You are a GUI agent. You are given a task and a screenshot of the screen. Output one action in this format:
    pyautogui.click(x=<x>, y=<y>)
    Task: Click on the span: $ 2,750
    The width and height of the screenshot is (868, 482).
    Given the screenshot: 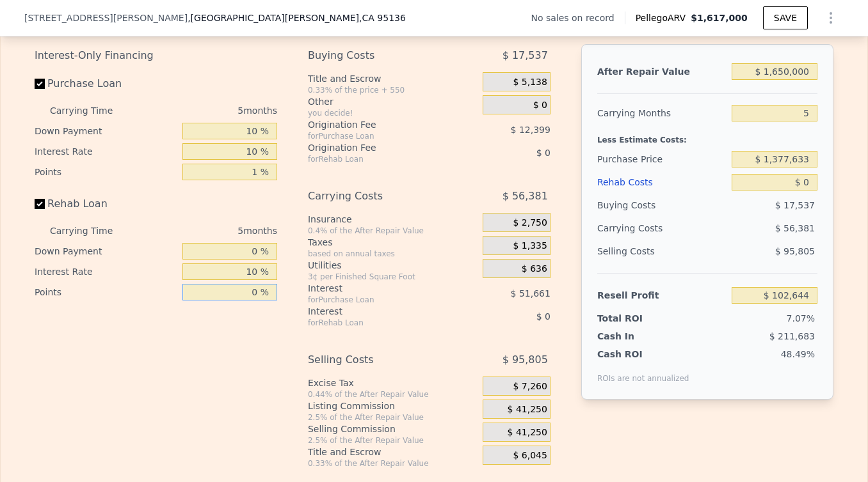 What is the action you would take?
    pyautogui.click(x=529, y=223)
    